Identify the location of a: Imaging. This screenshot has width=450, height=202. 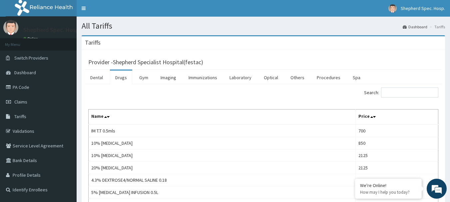
(168, 78).